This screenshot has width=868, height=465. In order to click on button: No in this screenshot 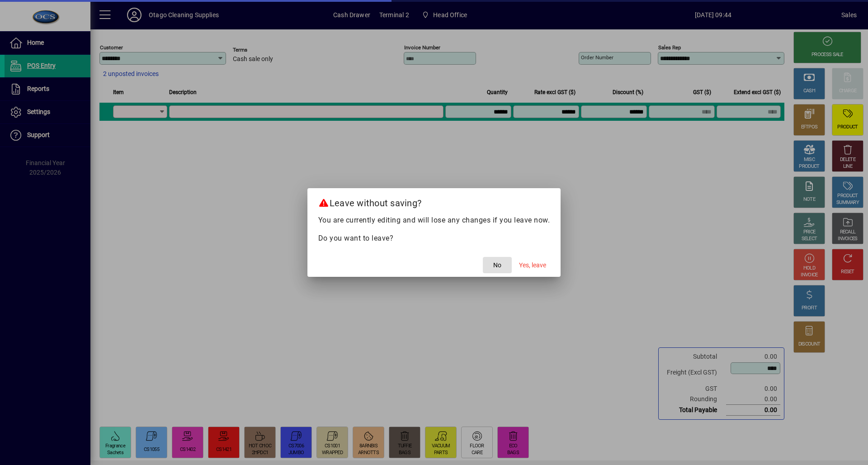, I will do `click(497, 265)`.